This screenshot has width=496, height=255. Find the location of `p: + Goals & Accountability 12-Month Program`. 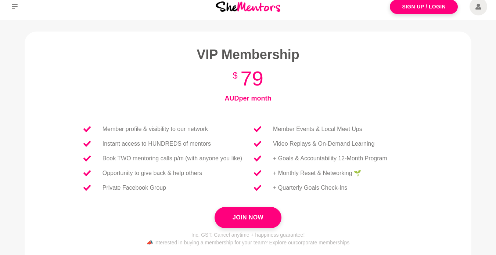

p: + Goals & Accountability 12-Month Program is located at coordinates (330, 159).